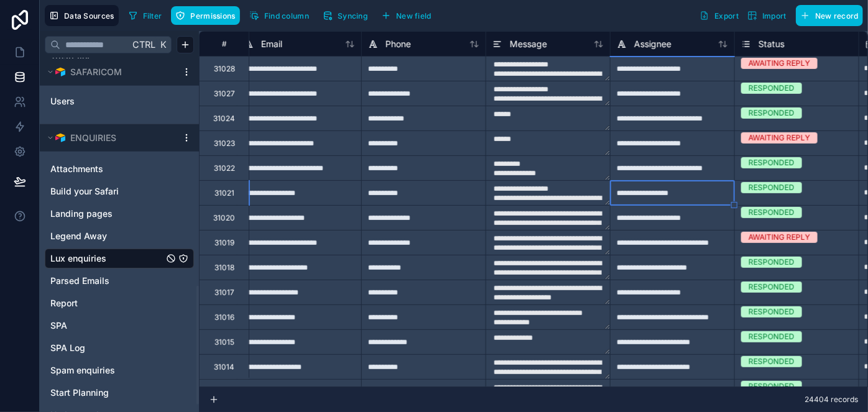  I want to click on span: Email, so click(272, 44).